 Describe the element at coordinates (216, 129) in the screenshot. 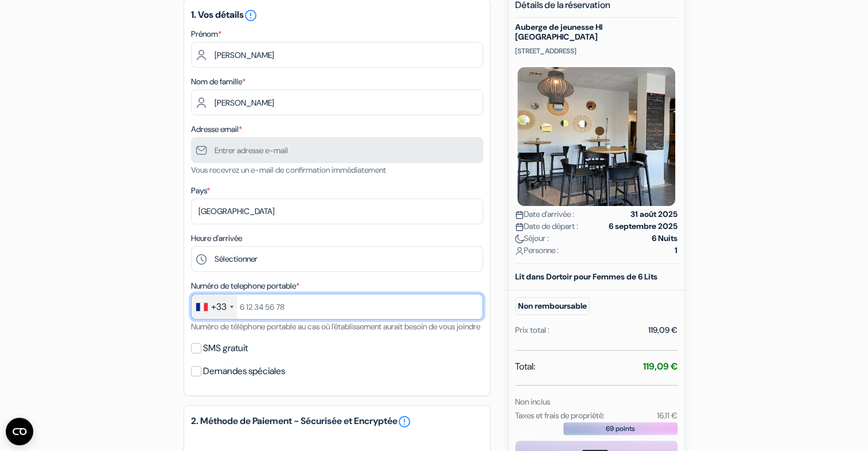

I see `label: Adresse email` at that location.